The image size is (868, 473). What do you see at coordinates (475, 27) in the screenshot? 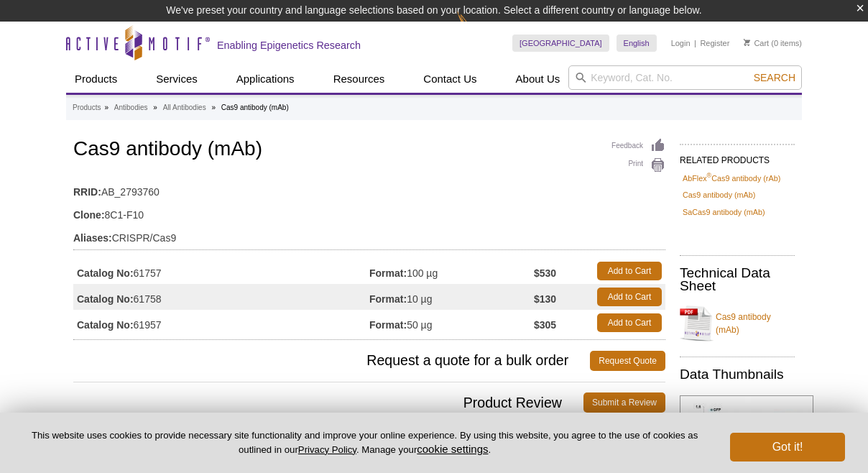
I see `img: Change Here` at bounding box center [475, 27].